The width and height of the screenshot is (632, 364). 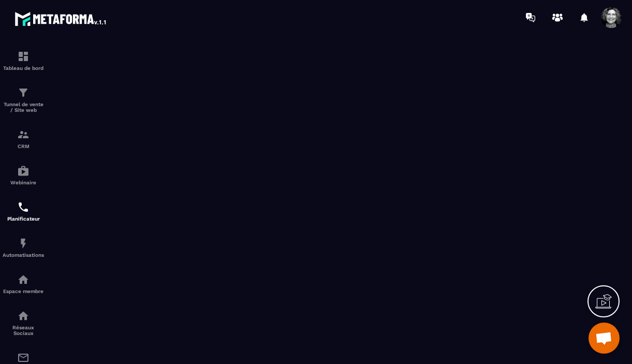 I want to click on p: Réseaux Sociaux, so click(x=23, y=330).